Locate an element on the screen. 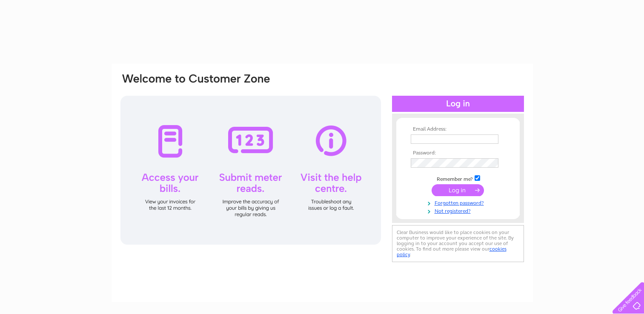  div: Clear Business would like to place cookies on your computer to improve your experience of the sit... is located at coordinates (458, 243).